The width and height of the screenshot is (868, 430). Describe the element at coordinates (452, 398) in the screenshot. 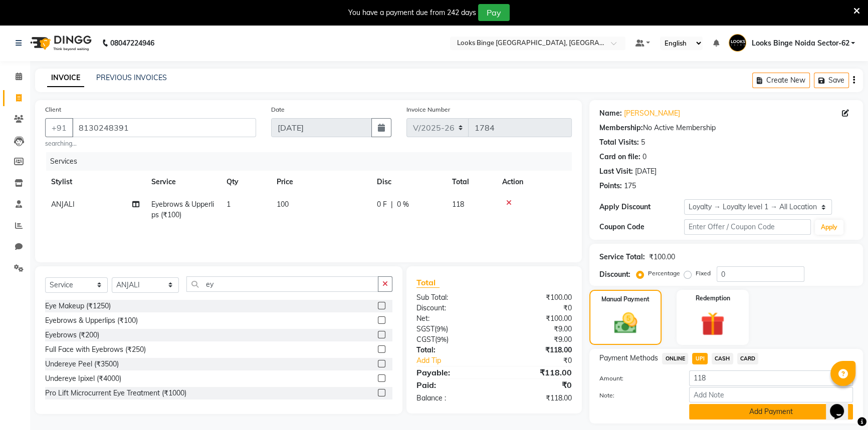

I see `div: Balance :` at that location.